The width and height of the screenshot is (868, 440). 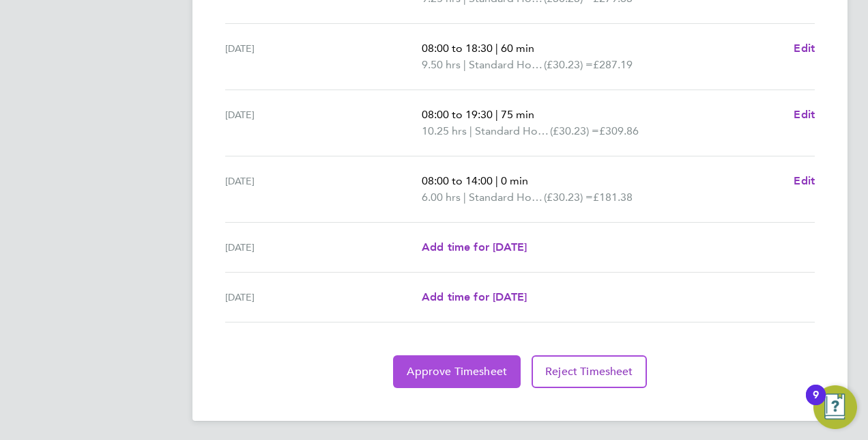 I want to click on span: 6.00 hrs, so click(x=441, y=197).